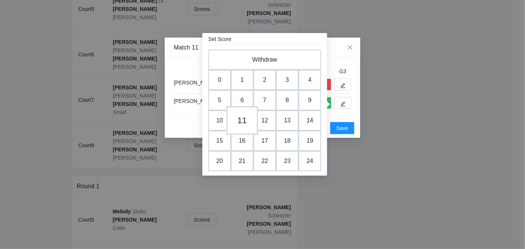 This screenshot has width=525, height=249. Describe the element at coordinates (350, 48) in the screenshot. I see `button: Close` at that location.